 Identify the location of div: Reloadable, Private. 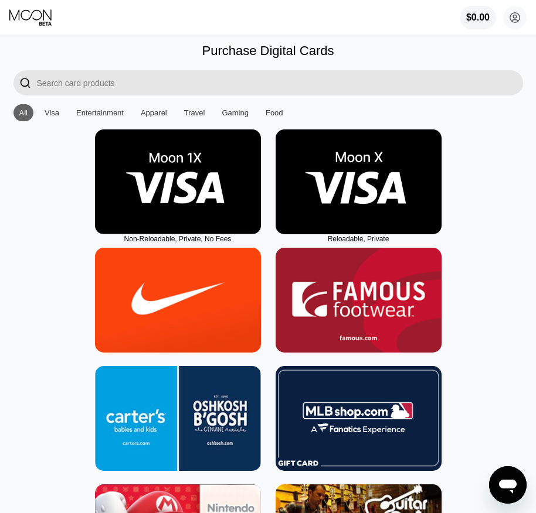
(358, 239).